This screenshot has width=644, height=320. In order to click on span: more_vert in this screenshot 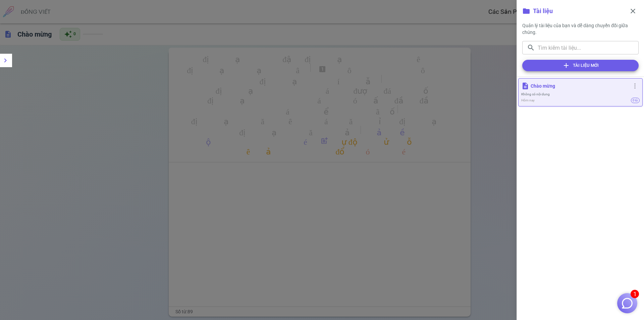, I will do `click(635, 86)`.